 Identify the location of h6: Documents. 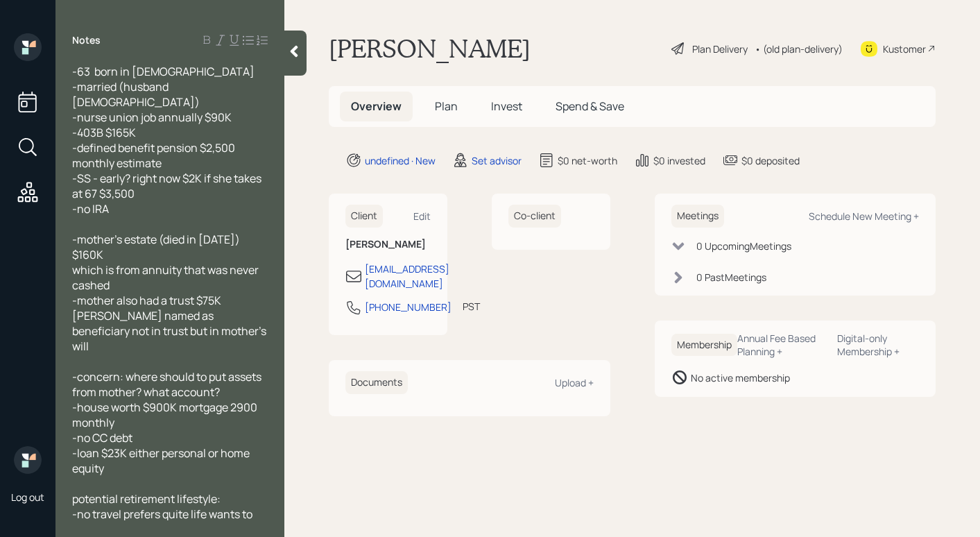
(377, 382).